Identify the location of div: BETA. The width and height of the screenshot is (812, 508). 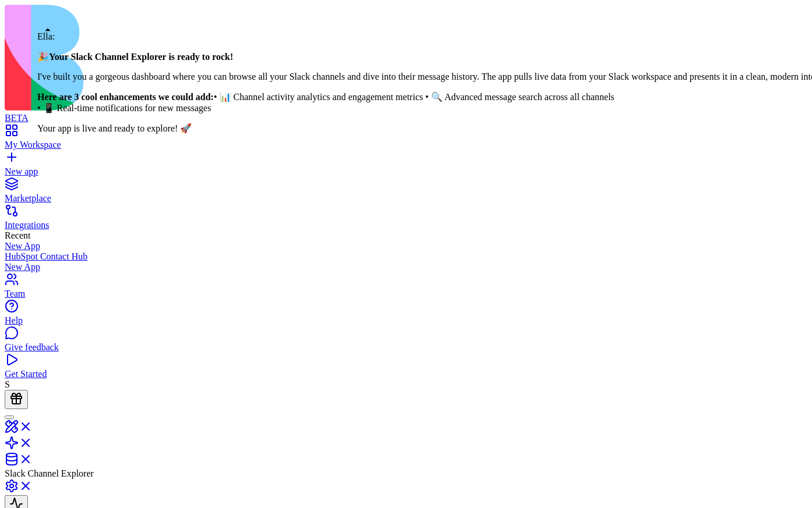
(406, 118).